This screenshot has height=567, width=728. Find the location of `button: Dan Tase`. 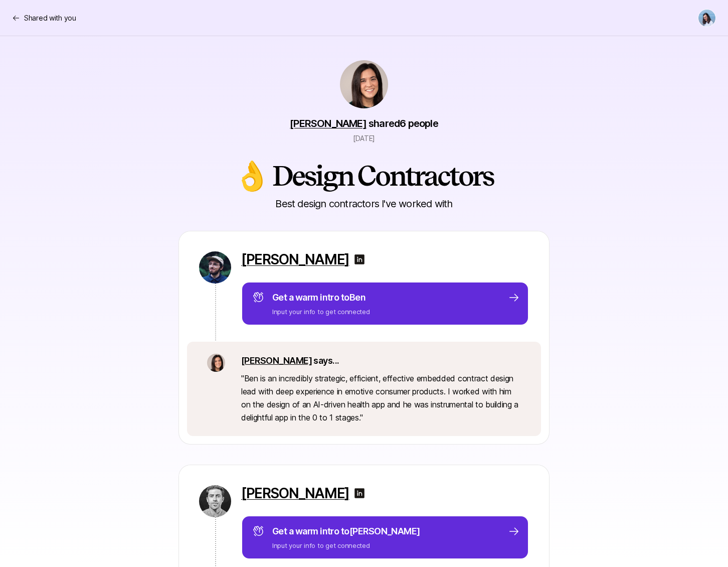

button: Dan Tase is located at coordinates (708, 18).